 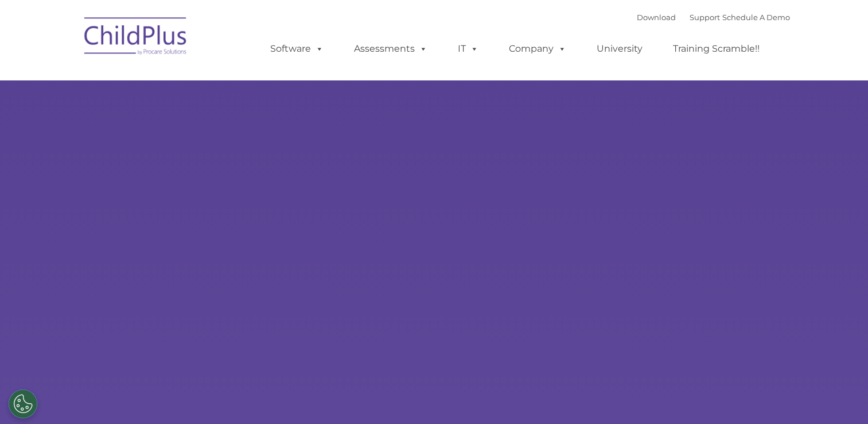 What do you see at coordinates (716, 49) in the screenshot?
I see `a: Training Scramble!!` at bounding box center [716, 49].